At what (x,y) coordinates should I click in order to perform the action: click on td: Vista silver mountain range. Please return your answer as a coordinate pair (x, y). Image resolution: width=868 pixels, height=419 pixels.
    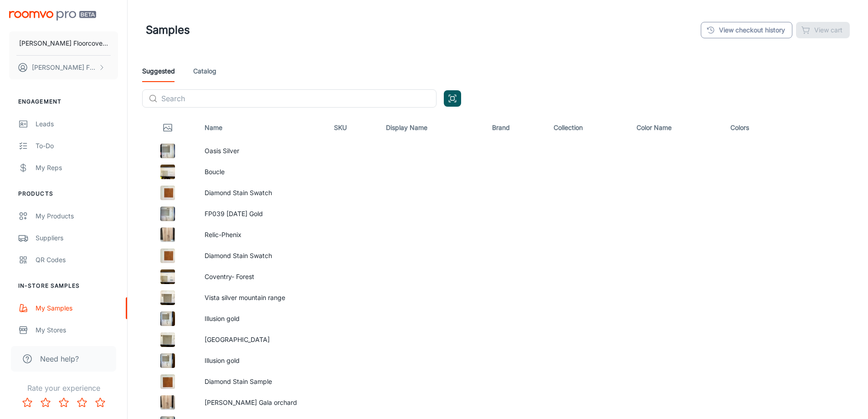
    Looking at the image, I should click on (262, 298).